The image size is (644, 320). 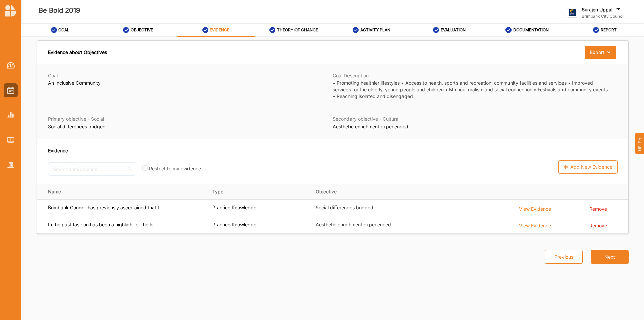 I want to click on button: Previous, so click(x=563, y=257).